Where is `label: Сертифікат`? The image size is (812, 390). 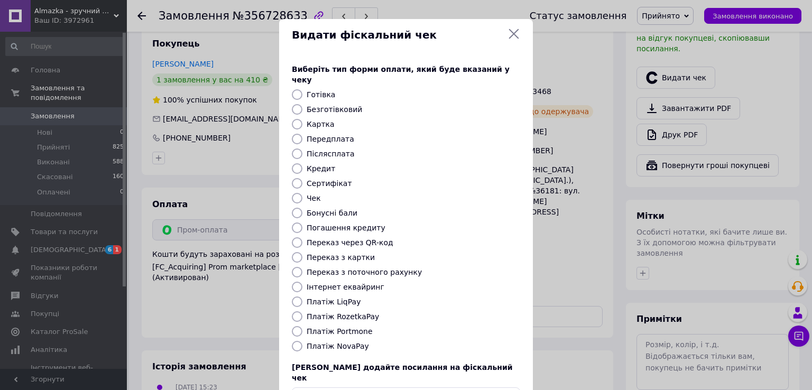
label: Сертифікат is located at coordinates (329, 183).